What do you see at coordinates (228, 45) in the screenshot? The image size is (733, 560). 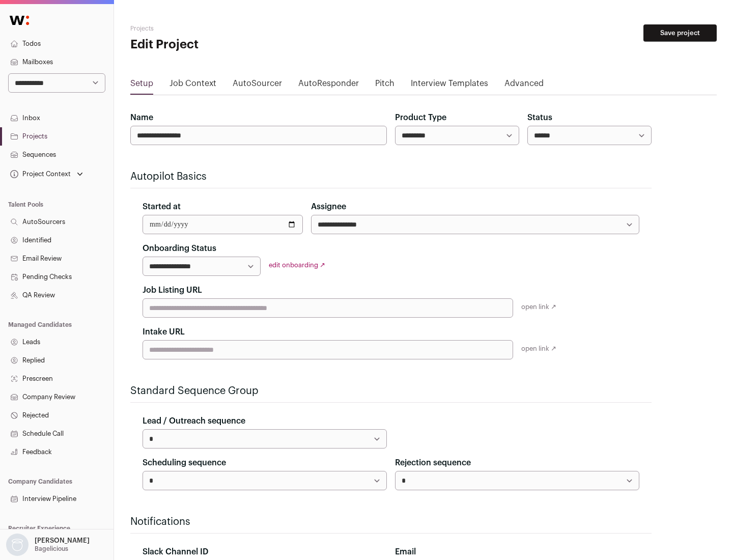 I see `h1: Edit Project` at bounding box center [228, 45].